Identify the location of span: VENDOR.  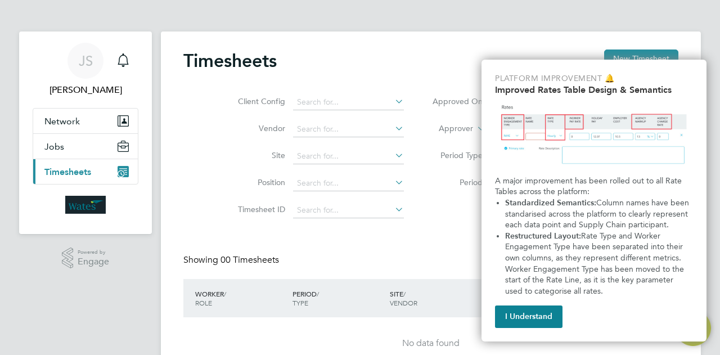
(403, 303).